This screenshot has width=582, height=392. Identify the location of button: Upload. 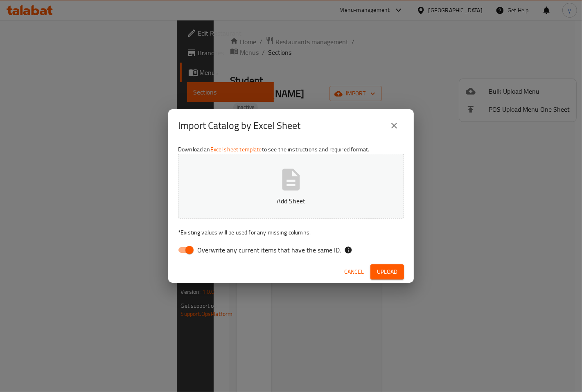
(387, 272).